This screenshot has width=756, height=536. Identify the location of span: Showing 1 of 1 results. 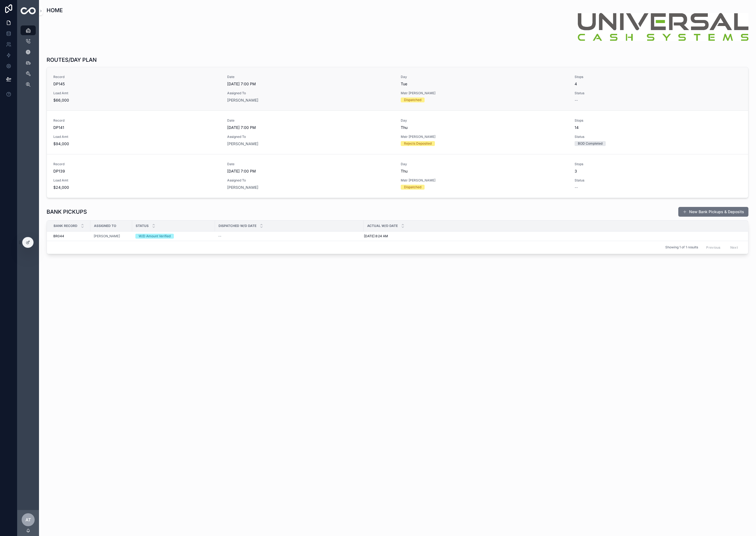
(682, 247).